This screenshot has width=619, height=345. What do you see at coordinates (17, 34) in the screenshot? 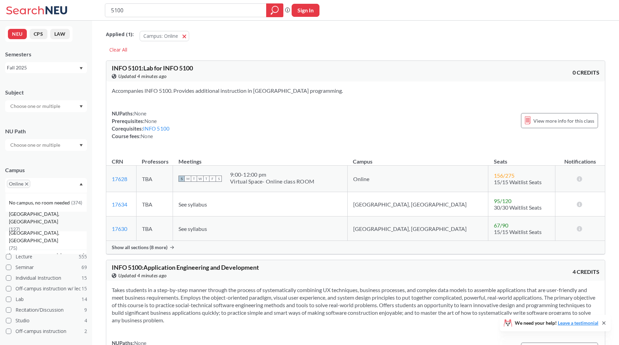
I see `button: NEU` at bounding box center [17, 34].